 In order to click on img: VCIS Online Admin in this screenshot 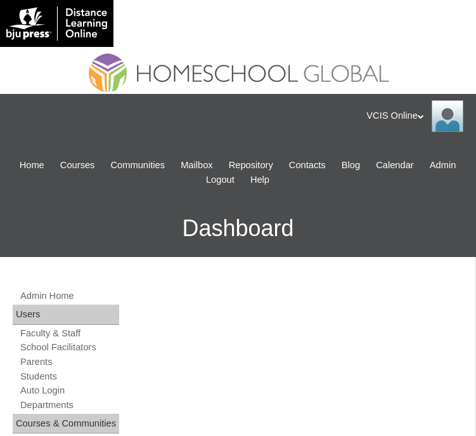, I will do `click(448, 116)`.